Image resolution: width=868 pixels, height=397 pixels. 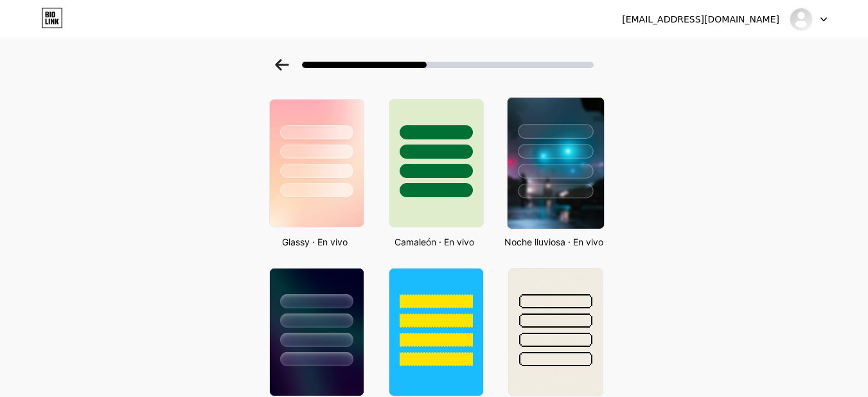 I want to click on font: Glassy · En vivo, so click(x=315, y=242).